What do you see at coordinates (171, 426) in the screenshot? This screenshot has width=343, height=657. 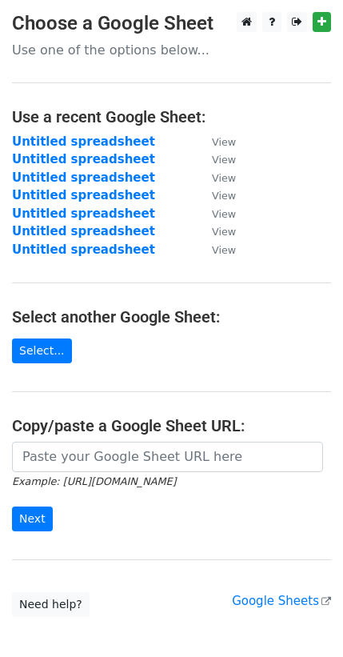 I see `h4: Copy/paste a Google Sheet URL:` at bounding box center [171, 426].